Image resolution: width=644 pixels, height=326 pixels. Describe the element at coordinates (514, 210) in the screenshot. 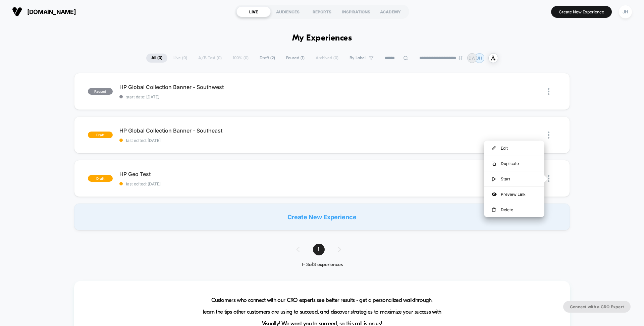

I see `div: Delete` at that location.